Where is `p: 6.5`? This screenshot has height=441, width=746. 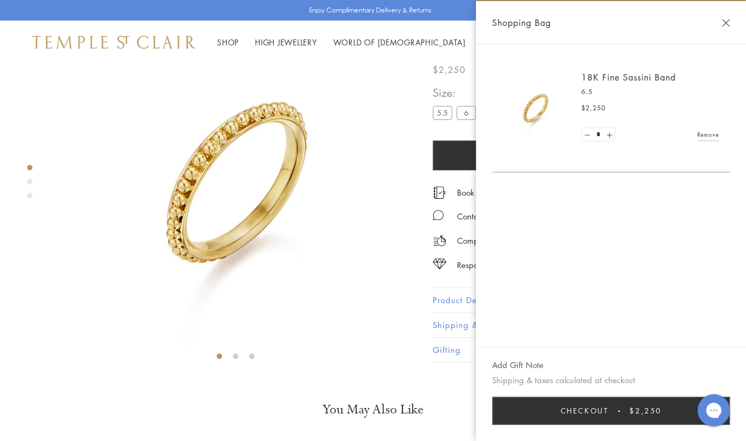
p: 6.5 is located at coordinates (650, 92).